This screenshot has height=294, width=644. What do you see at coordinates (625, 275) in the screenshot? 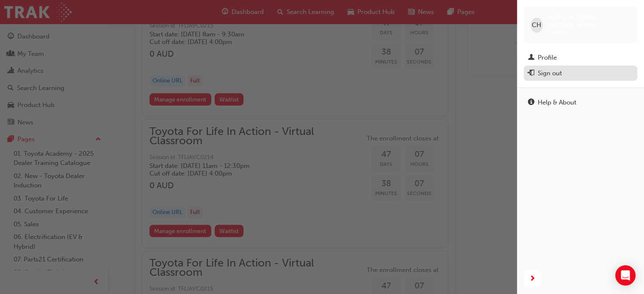
I see `div: Open Intercom Messenger` at bounding box center [625, 275].